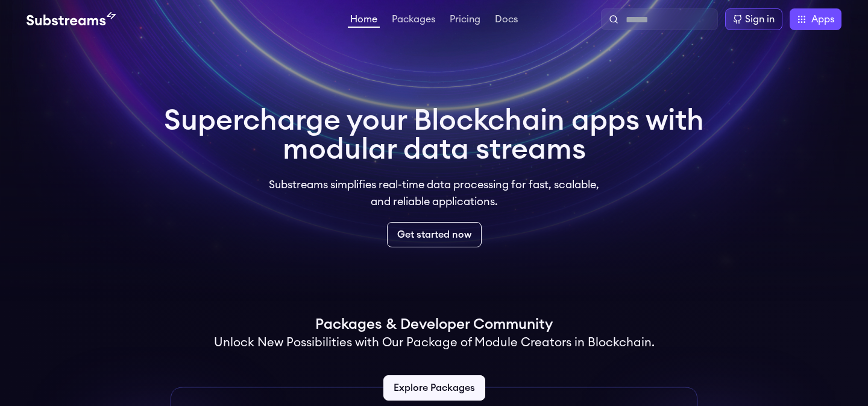 This screenshot has height=406, width=868. What do you see at coordinates (434, 235) in the screenshot?
I see `a: Get started now` at bounding box center [434, 235].